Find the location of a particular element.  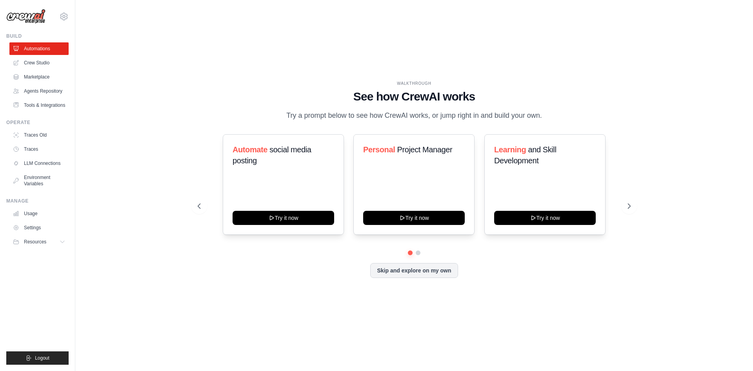

a: Agents Repository is located at coordinates (39, 91).